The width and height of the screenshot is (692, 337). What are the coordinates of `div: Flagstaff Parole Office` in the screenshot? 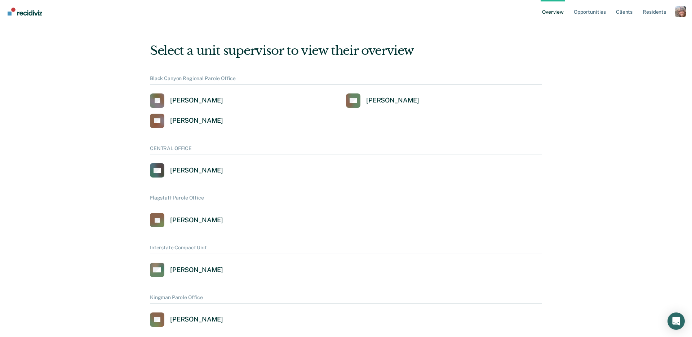 It's located at (346, 199).